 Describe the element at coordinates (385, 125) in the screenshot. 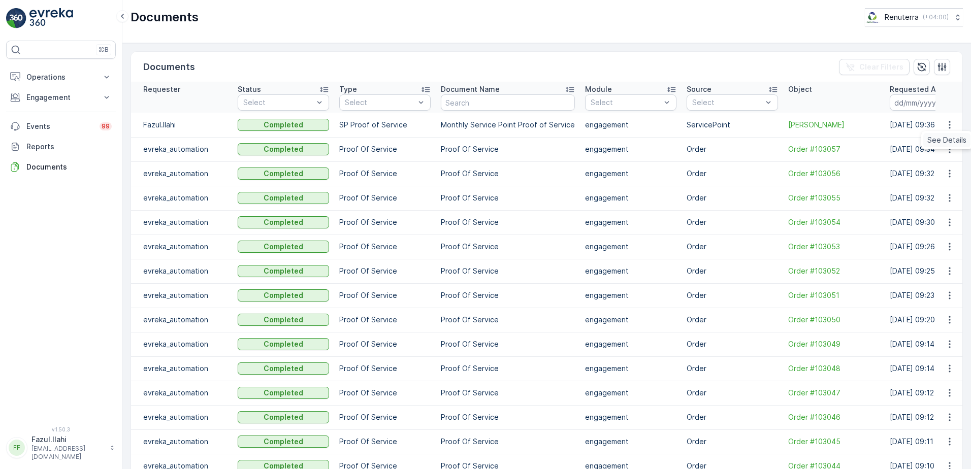

I see `p: SP Proof of Service` at that location.